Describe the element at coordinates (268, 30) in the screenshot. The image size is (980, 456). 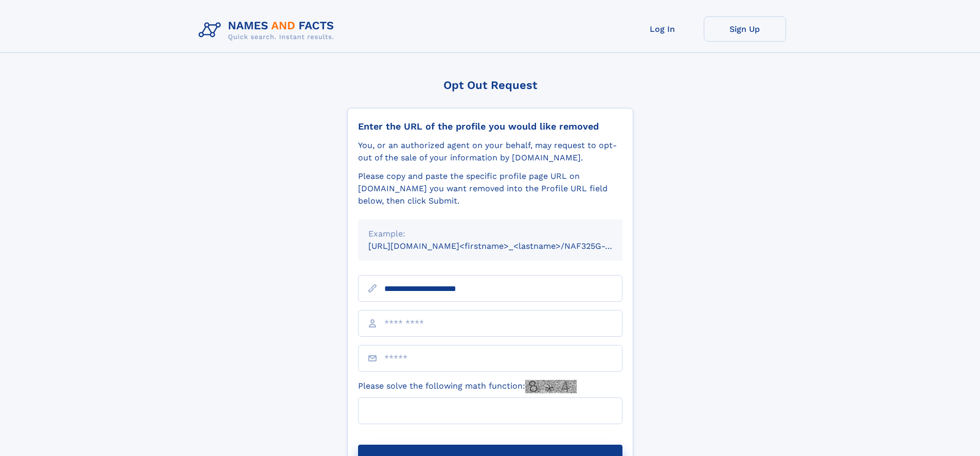
I see `img: Logo Names and Facts` at that location.